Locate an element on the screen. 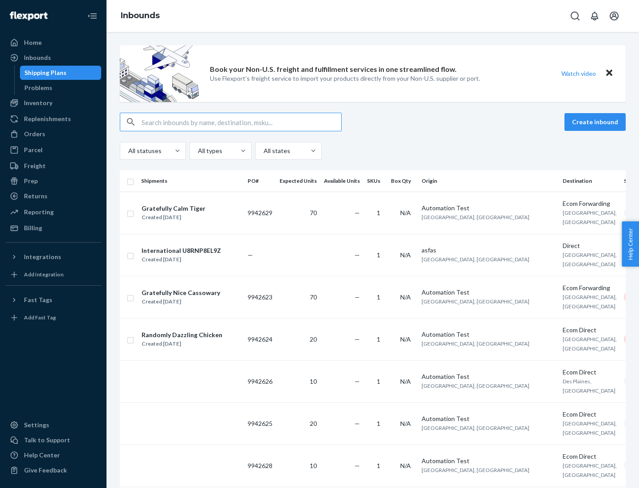 The image size is (639, 488). div: International U8RNP8EL9Z is located at coordinates (181, 251).